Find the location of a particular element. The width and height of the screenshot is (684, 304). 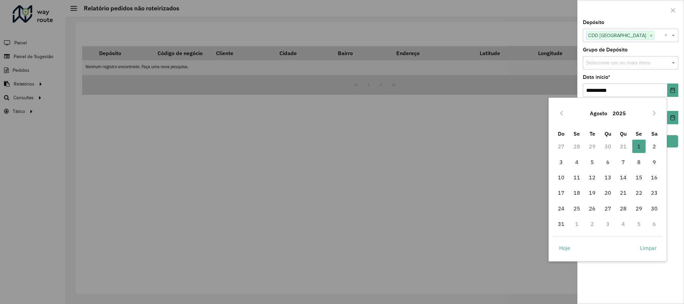

span: 3 is located at coordinates (561, 162).